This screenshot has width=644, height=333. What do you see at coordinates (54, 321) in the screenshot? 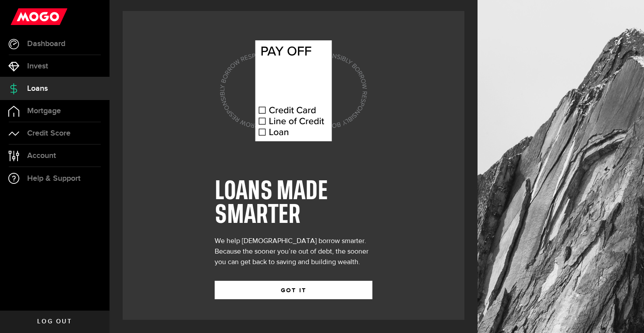
I see `span: Log out` at bounding box center [54, 321].